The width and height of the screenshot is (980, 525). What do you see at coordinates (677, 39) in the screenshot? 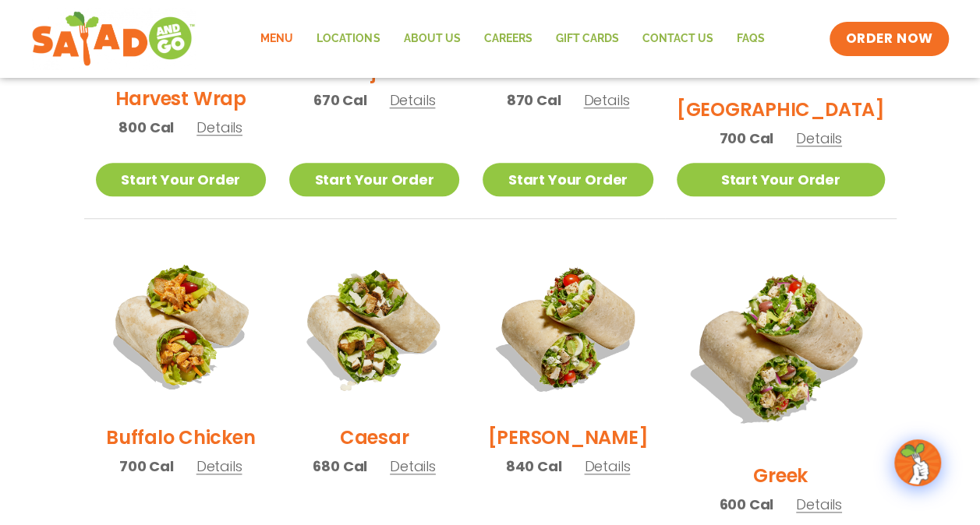
I see `a: Contact Us` at bounding box center [677, 39].